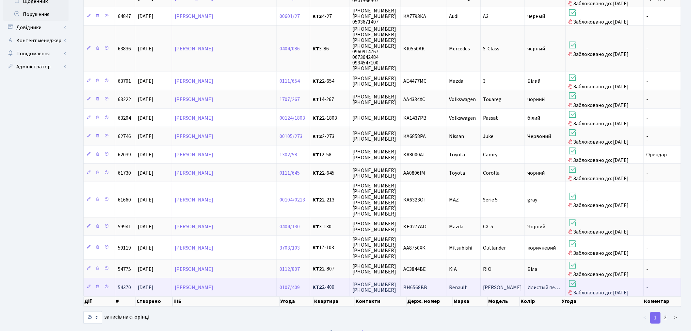 The width and height of the screenshot is (691, 331). What do you see at coordinates (124, 81) in the screenshot?
I see `span: 63701` at bounding box center [124, 81].